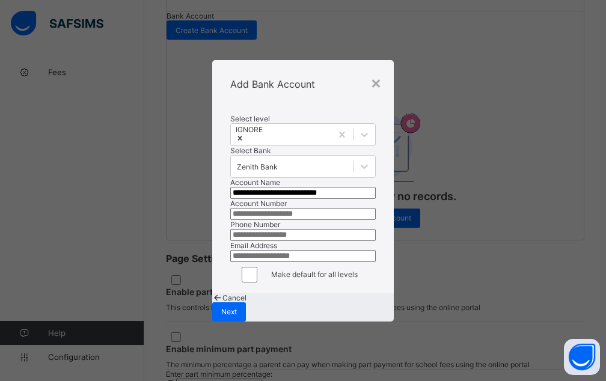  What do you see at coordinates (234, 297) in the screenshot?
I see `span: Cancel` at bounding box center [234, 297].